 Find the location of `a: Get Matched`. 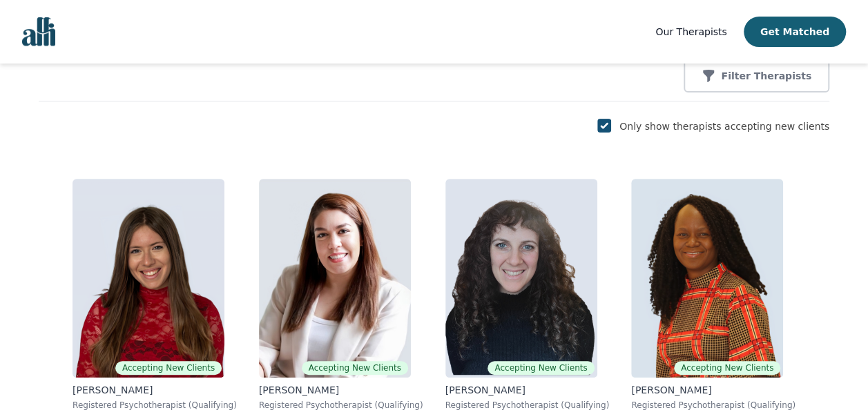

a: Get Matched is located at coordinates (795, 32).